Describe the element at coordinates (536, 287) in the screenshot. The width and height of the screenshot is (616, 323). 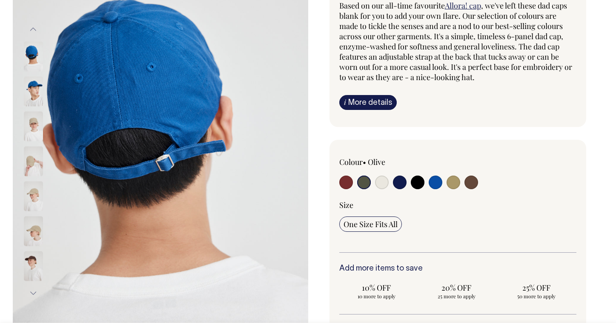
I see `span: 25% OFF` at that location.